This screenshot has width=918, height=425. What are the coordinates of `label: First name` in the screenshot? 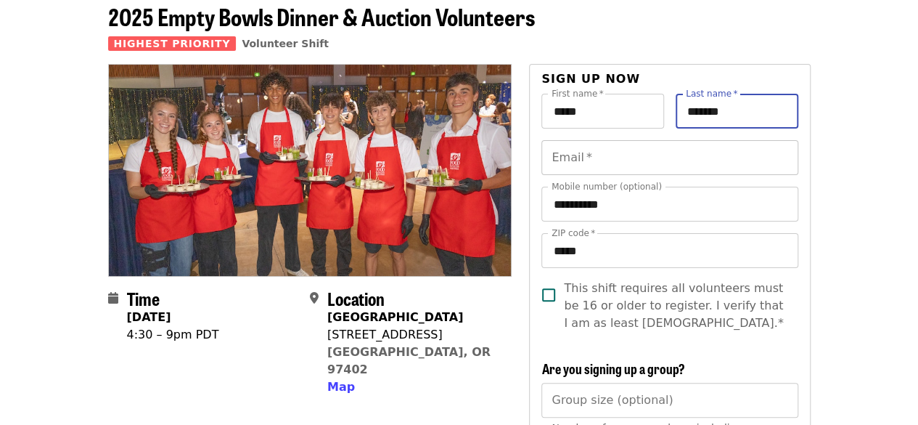 It's located at (578, 94).